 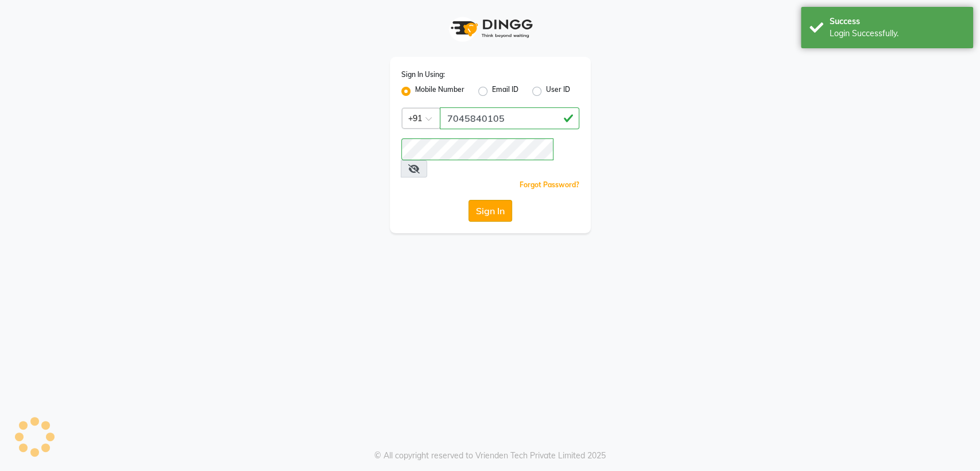 I want to click on label: Sign In Using:, so click(x=423, y=74).